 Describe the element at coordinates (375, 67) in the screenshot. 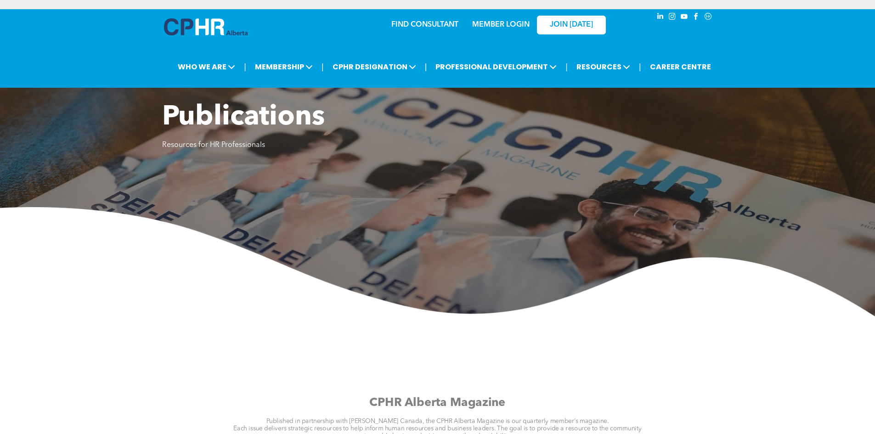

I see `span: CPHR DESIGNATION` at that location.